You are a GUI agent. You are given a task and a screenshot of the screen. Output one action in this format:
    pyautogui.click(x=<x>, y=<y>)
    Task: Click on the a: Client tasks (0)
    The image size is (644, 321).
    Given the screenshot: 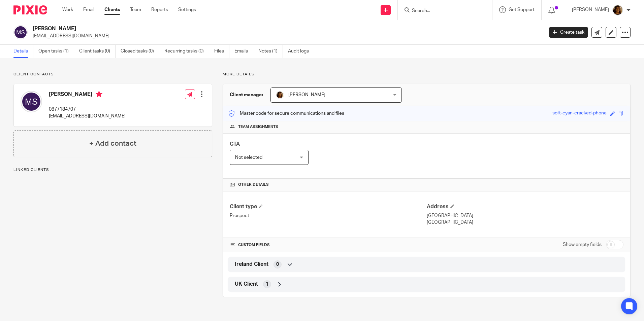 What is the action you would take?
    pyautogui.click(x=97, y=51)
    